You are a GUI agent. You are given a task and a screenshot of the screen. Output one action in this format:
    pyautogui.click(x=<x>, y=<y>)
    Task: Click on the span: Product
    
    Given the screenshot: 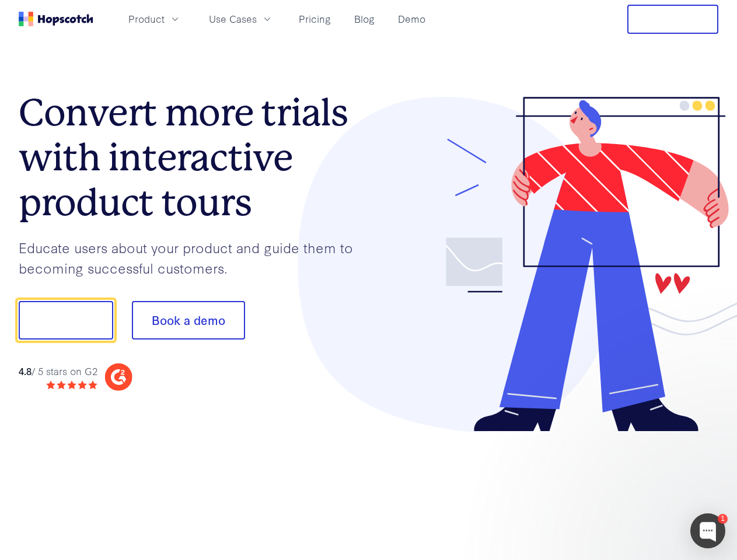 What is the action you would take?
    pyautogui.click(x=146, y=19)
    